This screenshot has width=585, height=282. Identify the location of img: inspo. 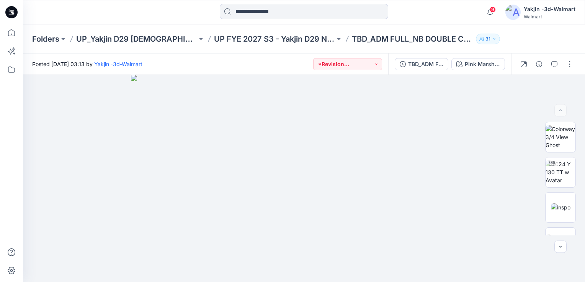
(560, 207).